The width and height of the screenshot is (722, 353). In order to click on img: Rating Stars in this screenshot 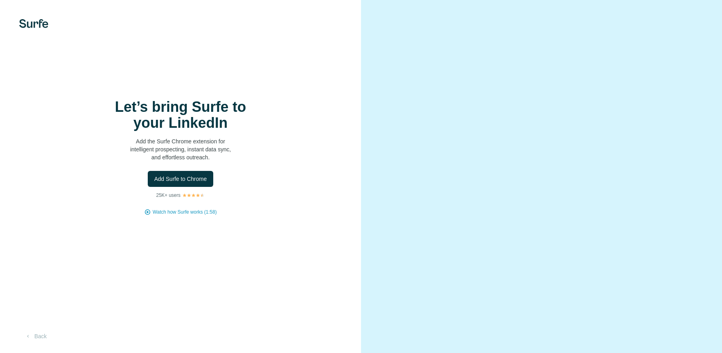, I will do `click(193, 195)`.